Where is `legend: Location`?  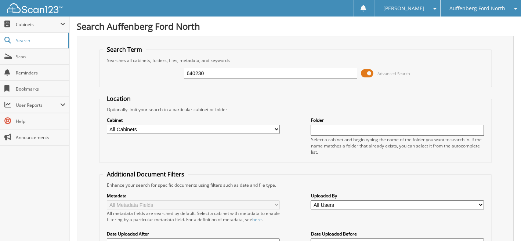 legend: Location is located at coordinates (119, 99).